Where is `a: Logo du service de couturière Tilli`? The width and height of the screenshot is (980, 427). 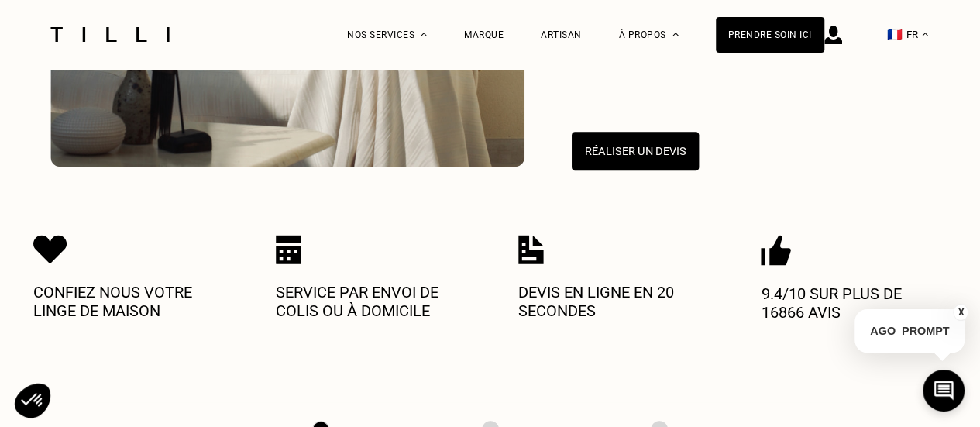 a: Logo du service de couturière Tilli is located at coordinates (110, 34).